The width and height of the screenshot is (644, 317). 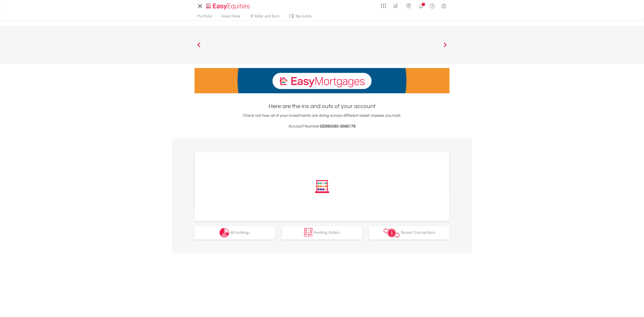 I want to click on span: EE890080-3566179, so click(x=338, y=126).